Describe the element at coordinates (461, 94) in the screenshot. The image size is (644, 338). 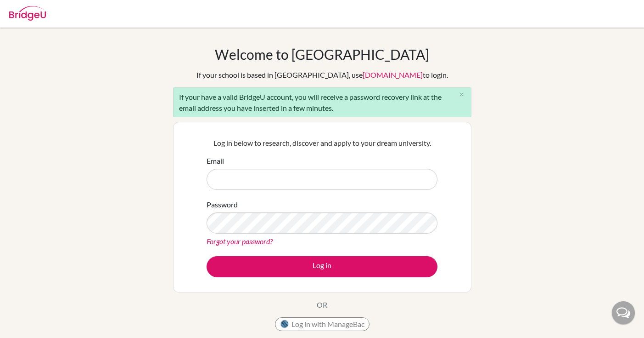
I see `i: close` at that location.